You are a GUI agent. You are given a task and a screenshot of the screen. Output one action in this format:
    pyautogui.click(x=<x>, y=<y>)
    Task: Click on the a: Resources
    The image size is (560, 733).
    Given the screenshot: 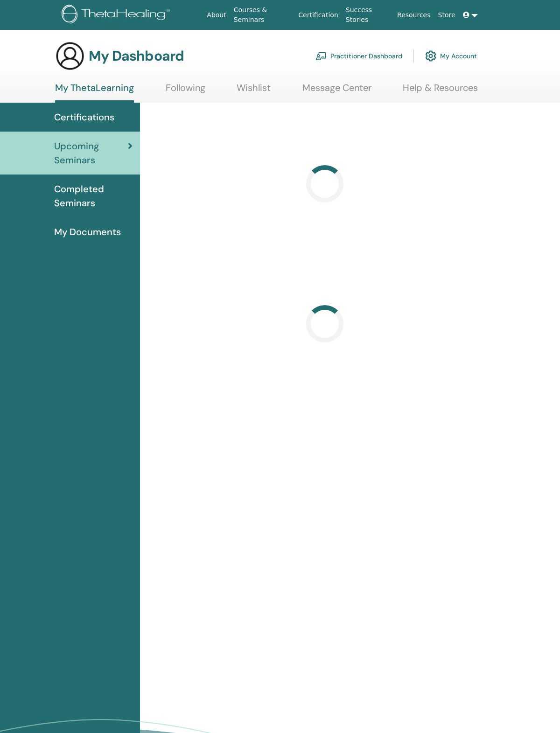 What is the action you would take?
    pyautogui.click(x=414, y=15)
    